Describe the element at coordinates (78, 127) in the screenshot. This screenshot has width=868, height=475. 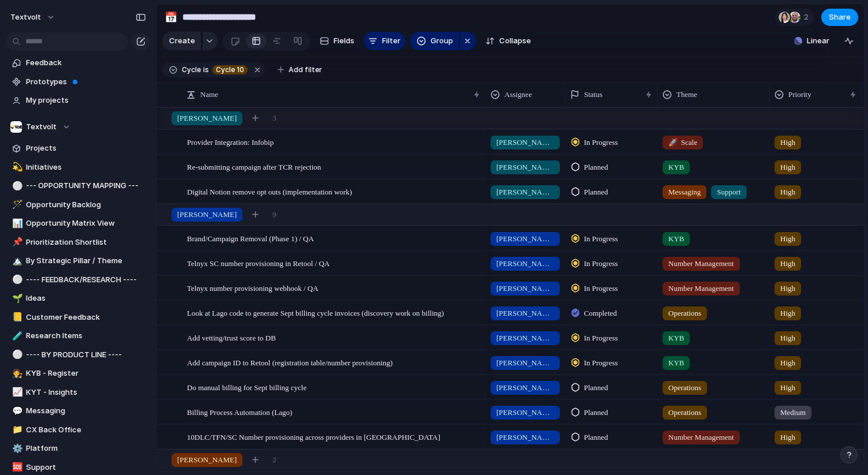
I see `button: Textvolt` at that location.